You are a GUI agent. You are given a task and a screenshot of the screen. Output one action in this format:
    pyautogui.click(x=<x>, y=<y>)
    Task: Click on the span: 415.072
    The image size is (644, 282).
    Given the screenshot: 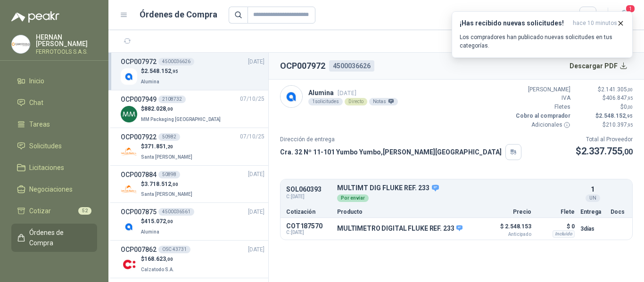 What is the action you would take?
    pyautogui.click(x=159, y=221)
    